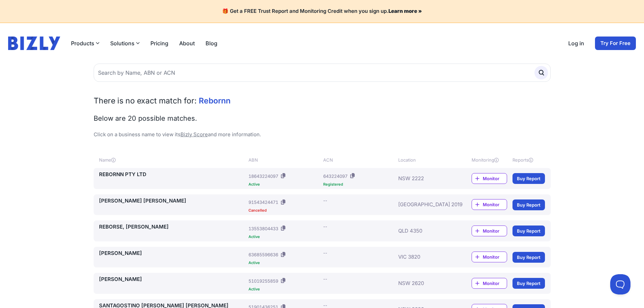 This screenshot has height=308, width=644. What do you see at coordinates (322, 11) in the screenshot?
I see `h4: 🎁 Get a FREE Trust Report and Monitoring Credit when you sign up.` at bounding box center [322, 11].